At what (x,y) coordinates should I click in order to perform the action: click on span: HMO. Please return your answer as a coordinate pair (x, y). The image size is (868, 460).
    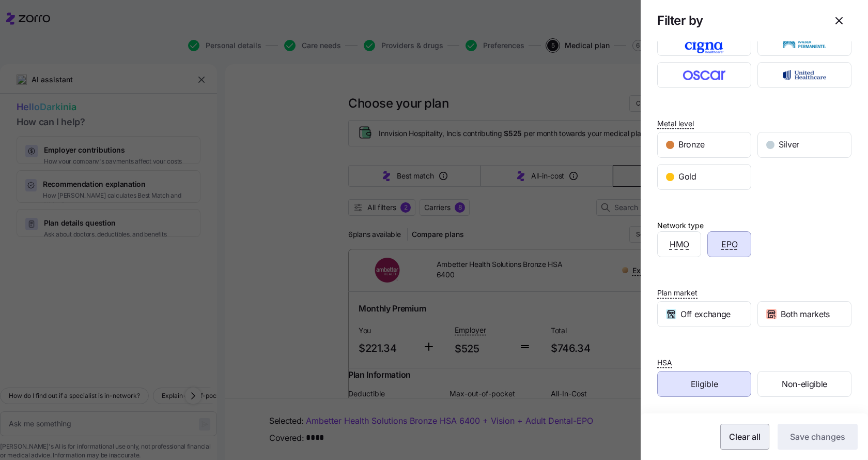
    Looking at the image, I should click on (680, 244).